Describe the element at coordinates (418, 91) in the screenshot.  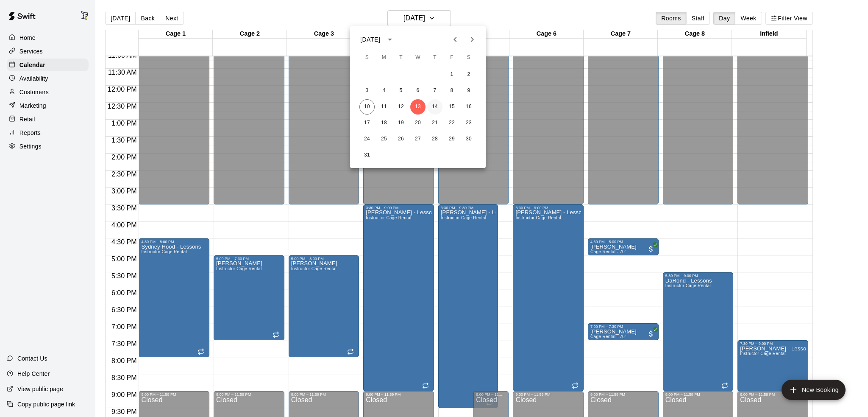
I see `button: 6` at that location.